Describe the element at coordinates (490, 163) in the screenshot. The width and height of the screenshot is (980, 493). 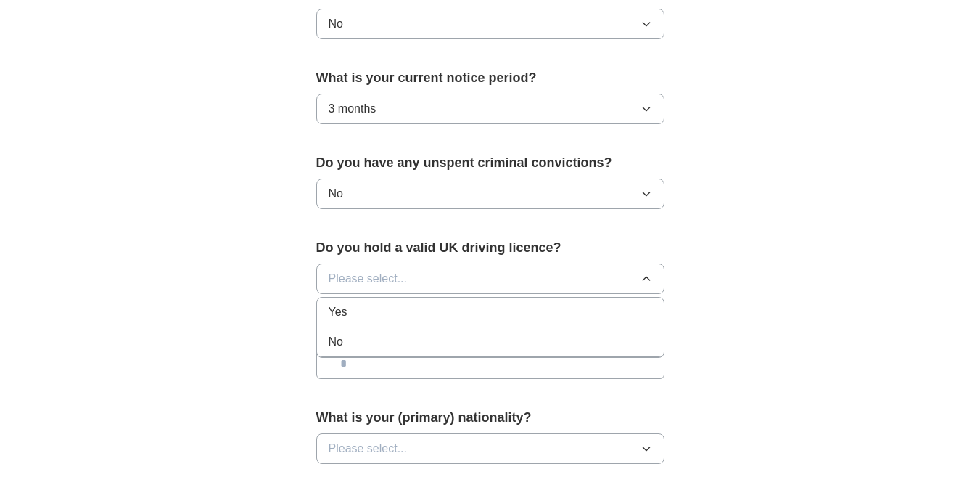
I see `label: Do you have any unspent criminal convictions?` at that location.